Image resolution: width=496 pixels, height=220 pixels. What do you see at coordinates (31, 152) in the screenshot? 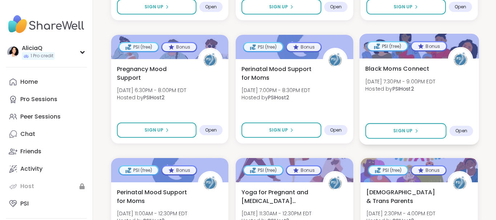
I see `div: Friends` at bounding box center [31, 152].